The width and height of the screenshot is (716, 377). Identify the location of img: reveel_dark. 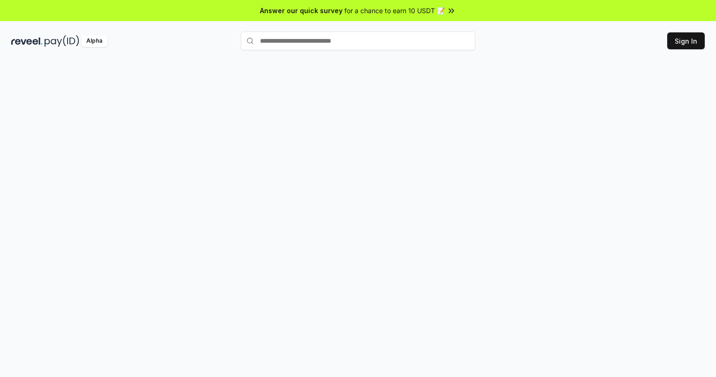
(27, 41).